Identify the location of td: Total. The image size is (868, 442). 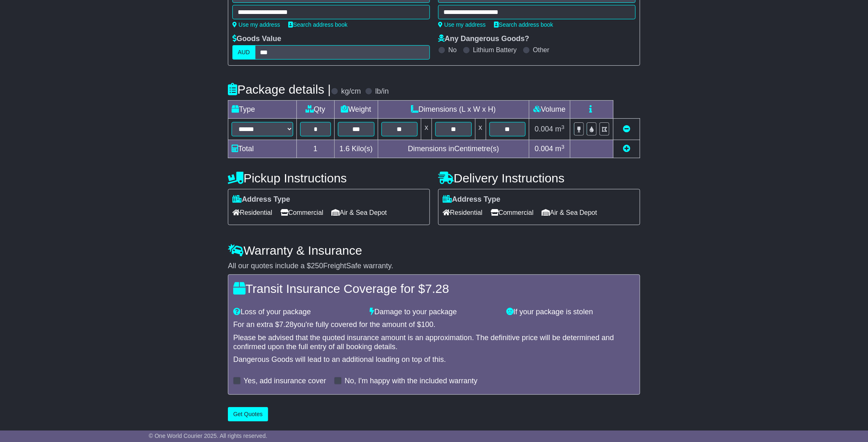
(262, 149).